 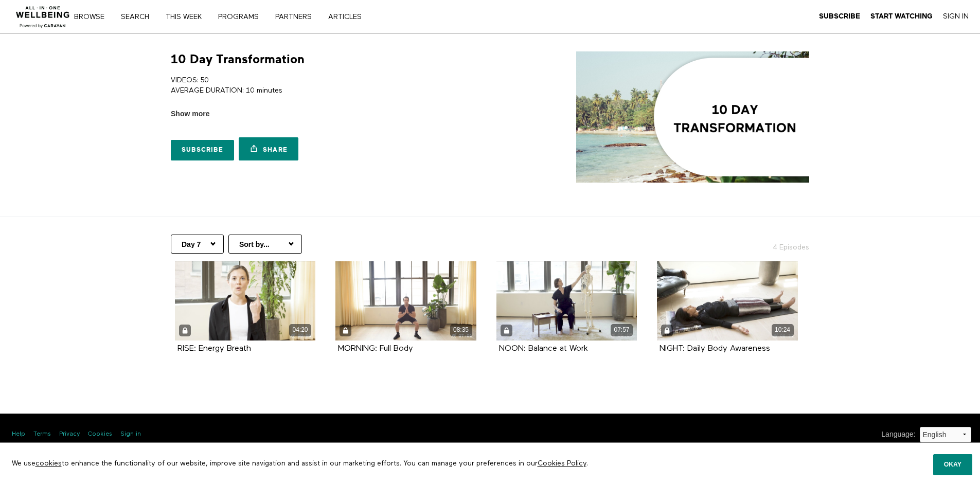 What do you see at coordinates (406, 301) in the screenshot?
I see `a: MORNING: Full Body 08:35` at bounding box center [406, 301].